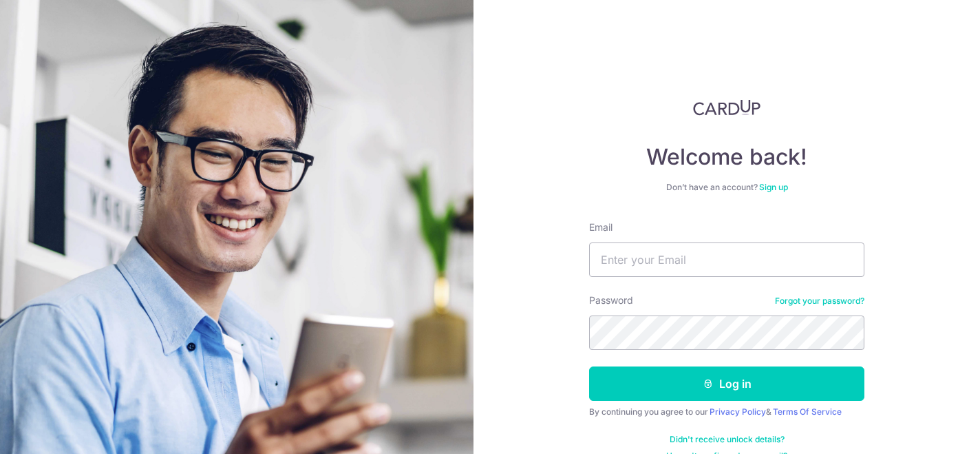 This screenshot has width=980, height=454. I want to click on img: CardUp Logo, so click(727, 107).